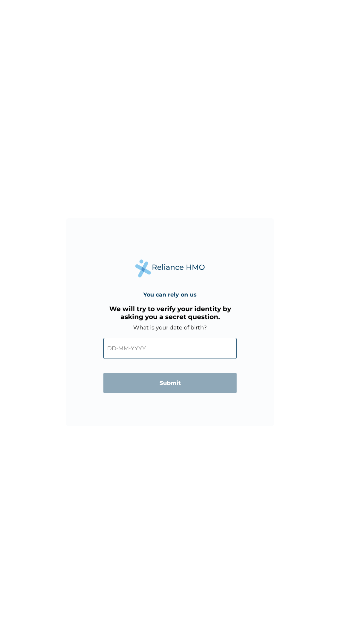 The width and height of the screenshot is (340, 644). Describe the element at coordinates (170, 295) in the screenshot. I see `h4: You can rely on us` at that location.